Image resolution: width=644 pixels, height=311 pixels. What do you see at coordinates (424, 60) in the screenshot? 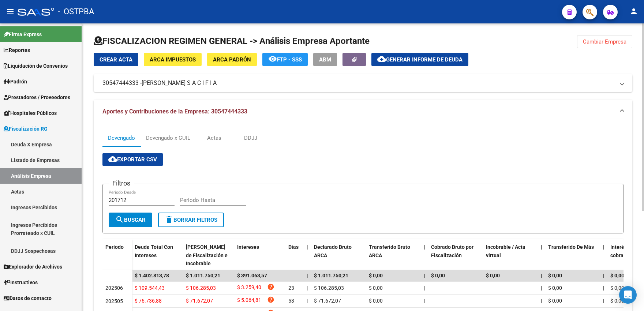
I see `span: Generar informe de deuda` at bounding box center [424, 60].